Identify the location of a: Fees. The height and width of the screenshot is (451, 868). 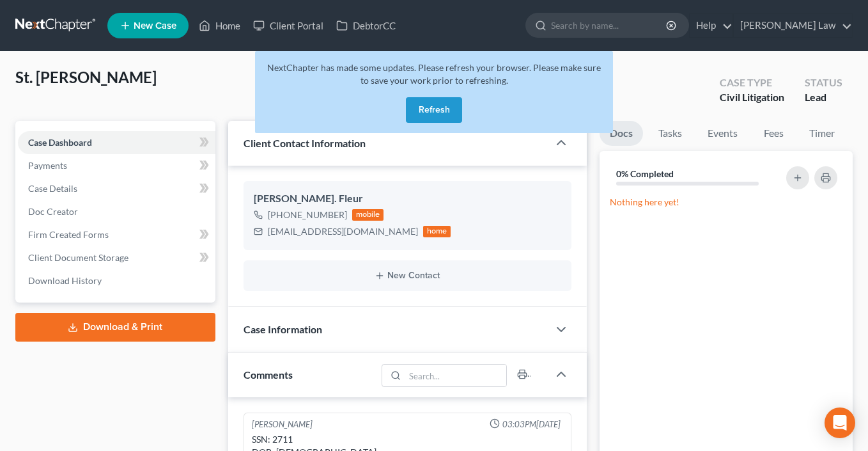
(773, 133).